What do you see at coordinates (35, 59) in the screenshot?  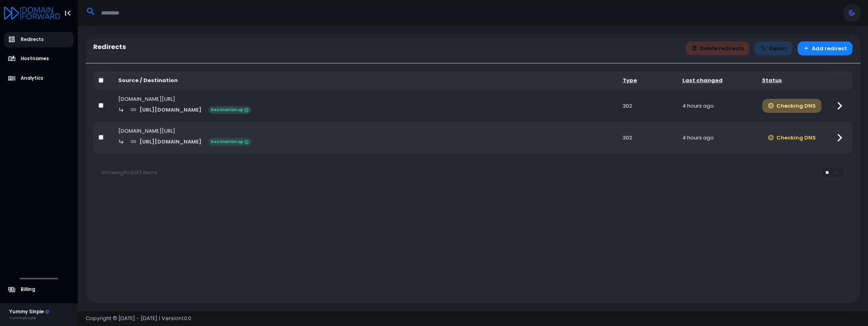 I see `span: Hostnames` at bounding box center [35, 59].